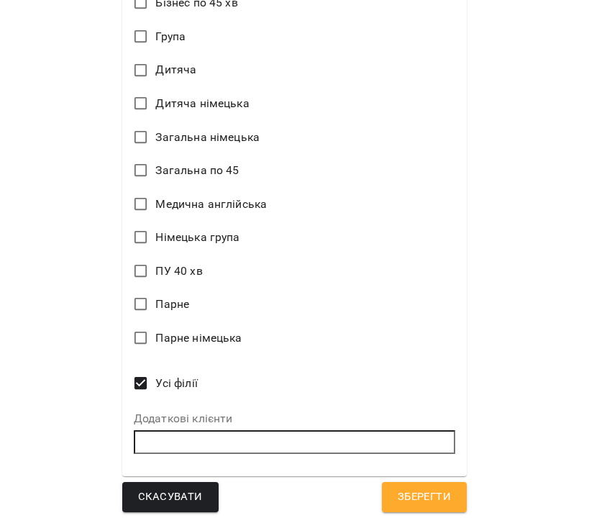  Describe the element at coordinates (197, 237) in the screenshot. I see `span: Німецька група` at that location.